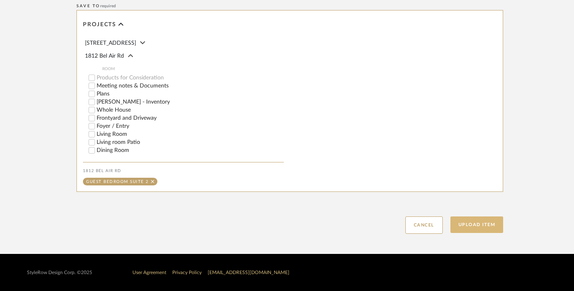  I want to click on div: StyleRow Design Corp. ©2025, so click(60, 272).